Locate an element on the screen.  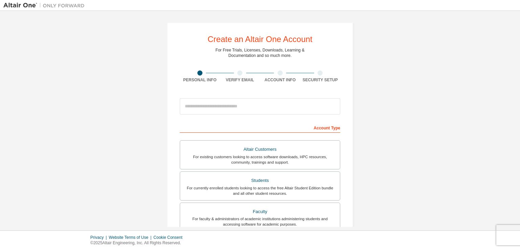
div: Privacy is located at coordinates (100, 238).